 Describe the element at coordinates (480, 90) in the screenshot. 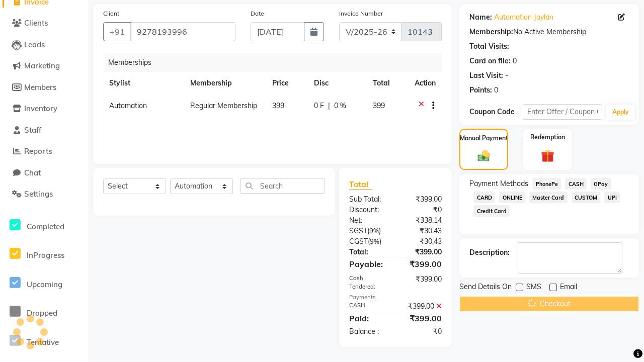

I see `div: Points:` at that location.